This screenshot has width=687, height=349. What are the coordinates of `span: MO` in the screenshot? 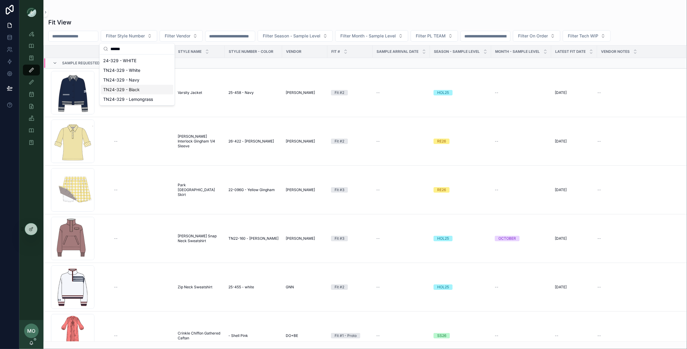 It's located at (31, 331).